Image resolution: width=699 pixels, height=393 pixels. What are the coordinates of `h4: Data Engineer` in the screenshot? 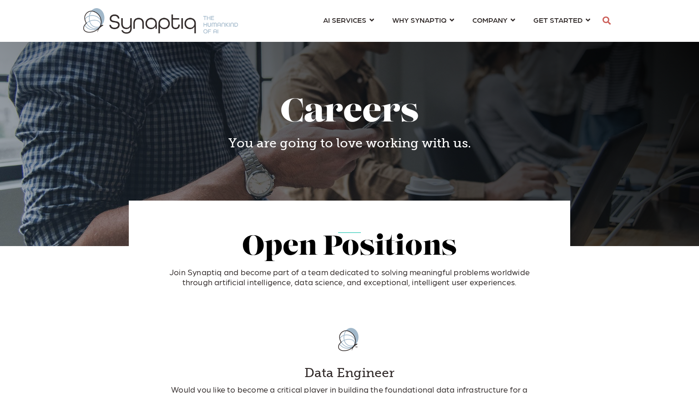 It's located at (349, 373).